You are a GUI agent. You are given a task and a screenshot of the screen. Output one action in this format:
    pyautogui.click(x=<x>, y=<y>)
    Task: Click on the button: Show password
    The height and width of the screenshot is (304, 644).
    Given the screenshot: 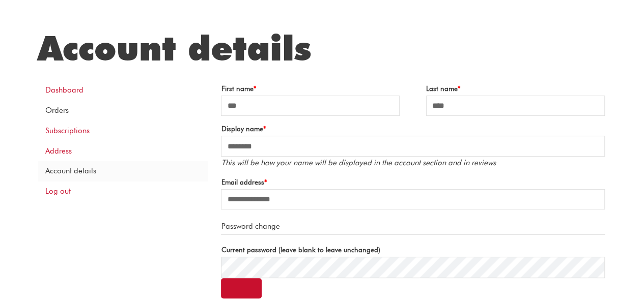 What is the action you would take?
    pyautogui.click(x=241, y=288)
    